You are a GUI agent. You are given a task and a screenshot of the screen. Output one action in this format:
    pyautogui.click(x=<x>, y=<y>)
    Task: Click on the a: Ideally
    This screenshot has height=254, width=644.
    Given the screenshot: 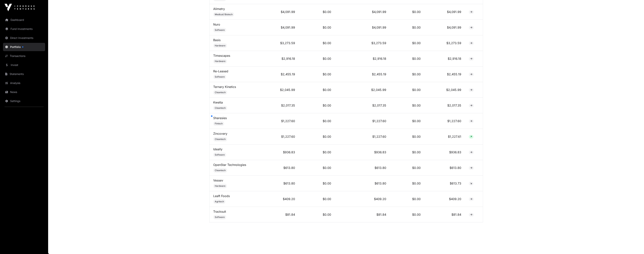 What is the action you would take?
    pyautogui.click(x=218, y=149)
    